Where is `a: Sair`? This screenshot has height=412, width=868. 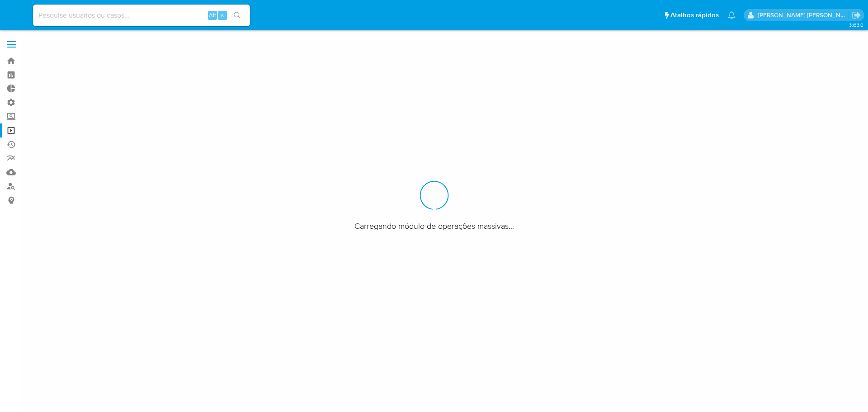
a: Sair is located at coordinates (856, 15).